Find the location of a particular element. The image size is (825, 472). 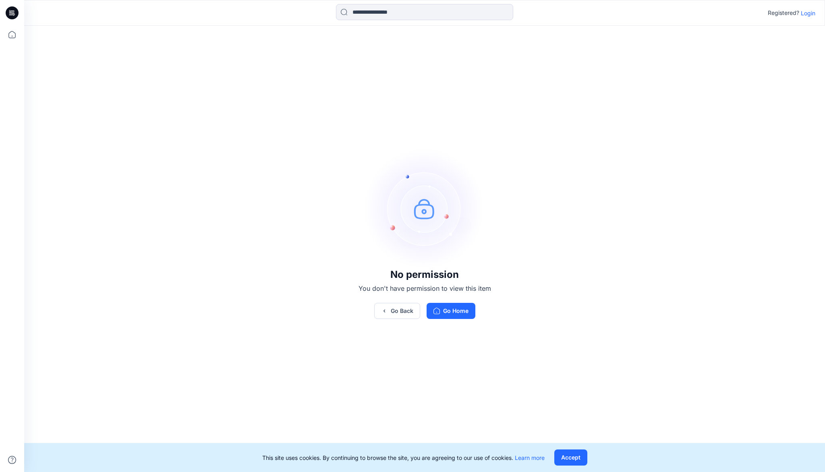

button: Accept is located at coordinates (571, 458).